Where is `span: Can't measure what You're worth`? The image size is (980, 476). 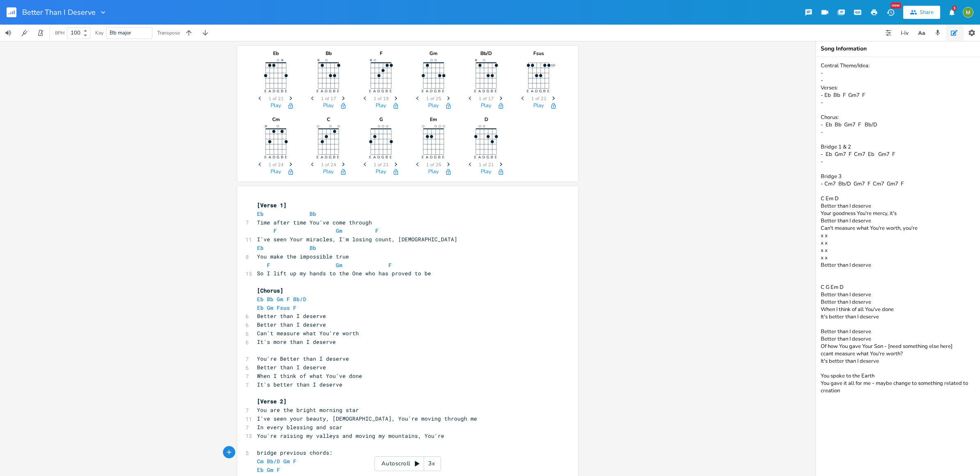
span: Can't measure what You're worth is located at coordinates (308, 333).